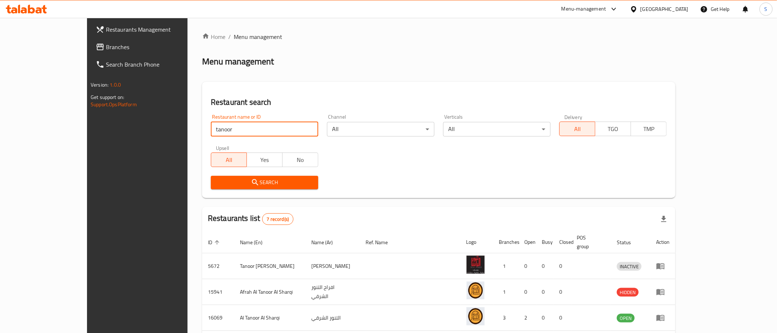 The image size is (777, 333). What do you see at coordinates (153, 64) in the screenshot?
I see `a: Search Branch Phone` at bounding box center [153, 64].